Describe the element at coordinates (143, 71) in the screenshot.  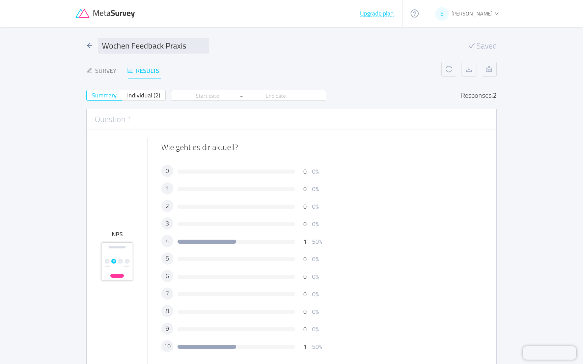
I see `div: Results` at that location.